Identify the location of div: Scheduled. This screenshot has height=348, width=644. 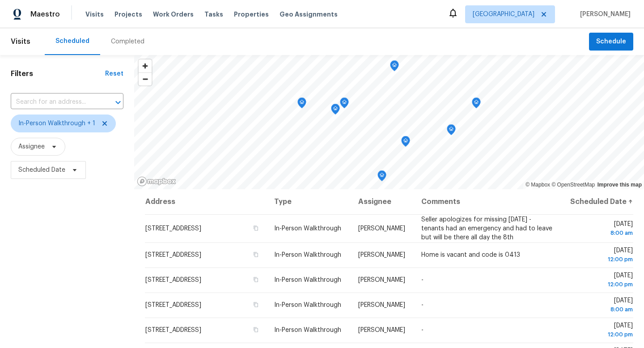
(73, 41).